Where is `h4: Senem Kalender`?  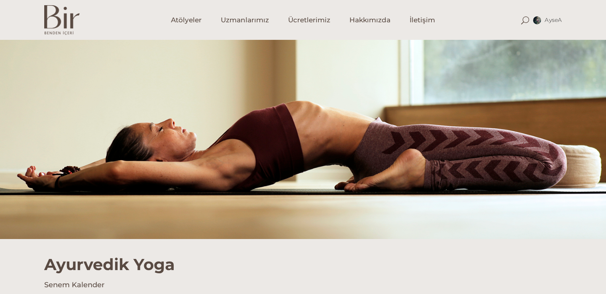
h4: Senem Kalender is located at coordinates (303, 285).